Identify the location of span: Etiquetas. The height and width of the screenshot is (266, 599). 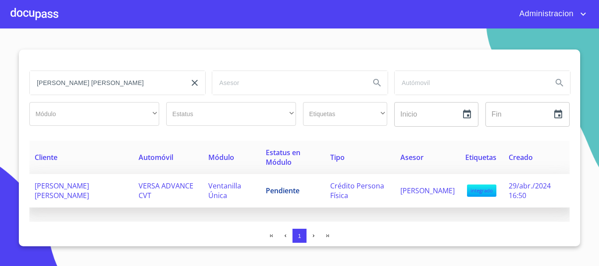
(481, 157).